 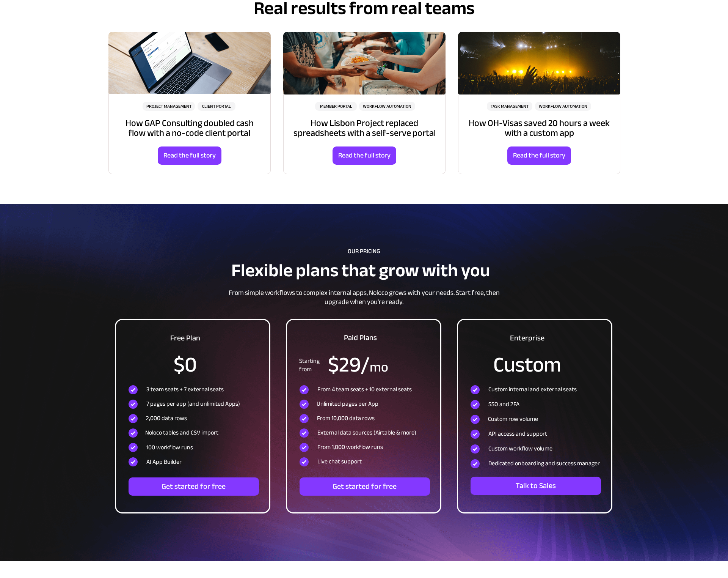 I want to click on span: SSO and 2FA, so click(x=504, y=404).